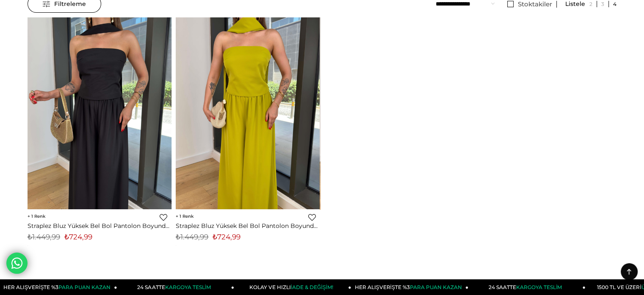  I want to click on span: İADE & DEĞİŞİM!, so click(312, 287).